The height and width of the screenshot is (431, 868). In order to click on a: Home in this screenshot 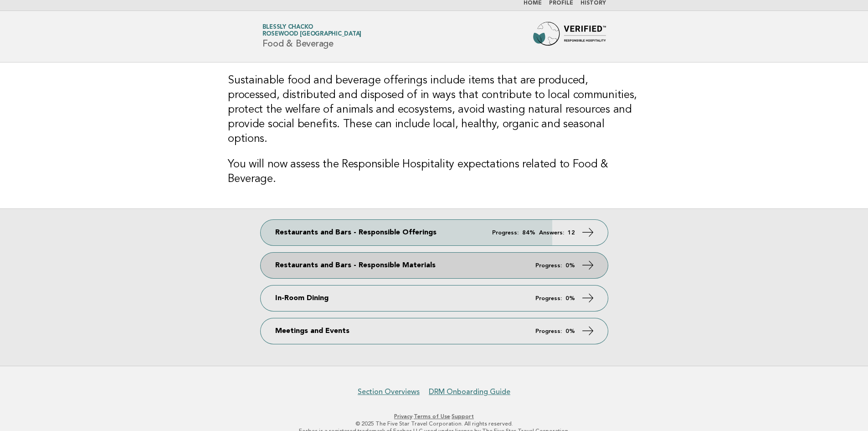, I will do `click(533, 3)`.